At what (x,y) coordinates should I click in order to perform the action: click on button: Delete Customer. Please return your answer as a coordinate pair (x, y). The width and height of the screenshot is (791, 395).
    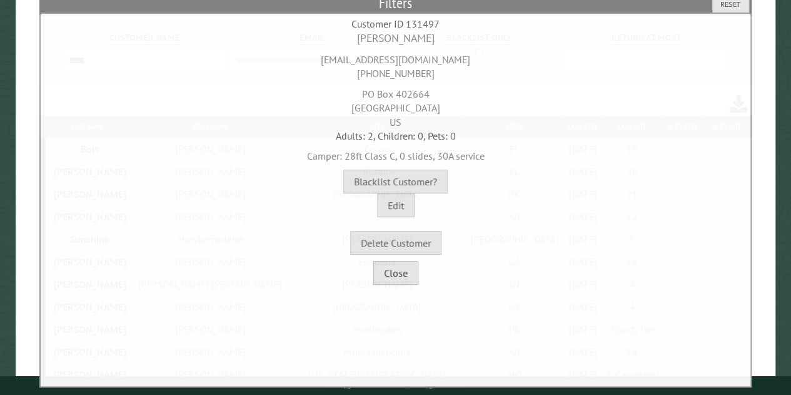
    Looking at the image, I should click on (396, 243).